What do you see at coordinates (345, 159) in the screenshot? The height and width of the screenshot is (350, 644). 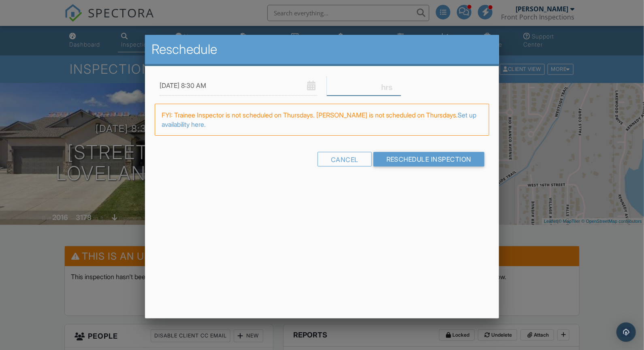 I see `div: Cancel` at bounding box center [345, 159].